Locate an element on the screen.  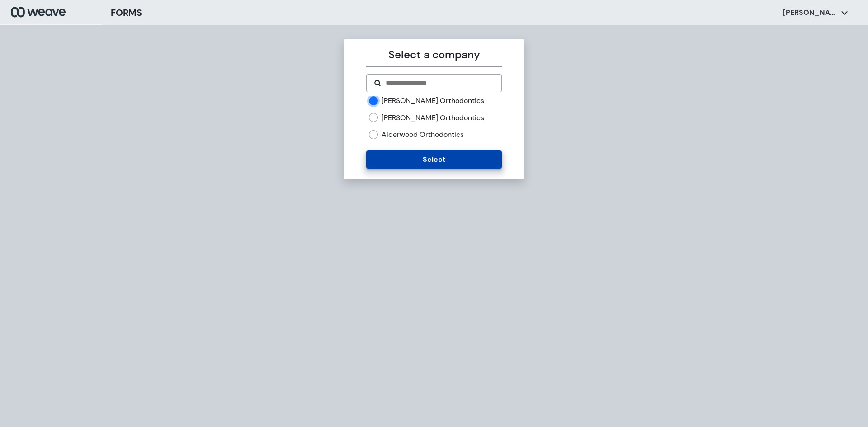
p: Select a company is located at coordinates (433, 55).